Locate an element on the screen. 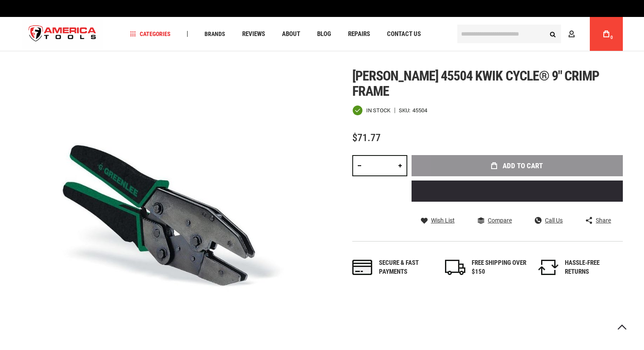 Image resolution: width=644 pixels, height=350 pixels. span: Compare is located at coordinates (500, 220).